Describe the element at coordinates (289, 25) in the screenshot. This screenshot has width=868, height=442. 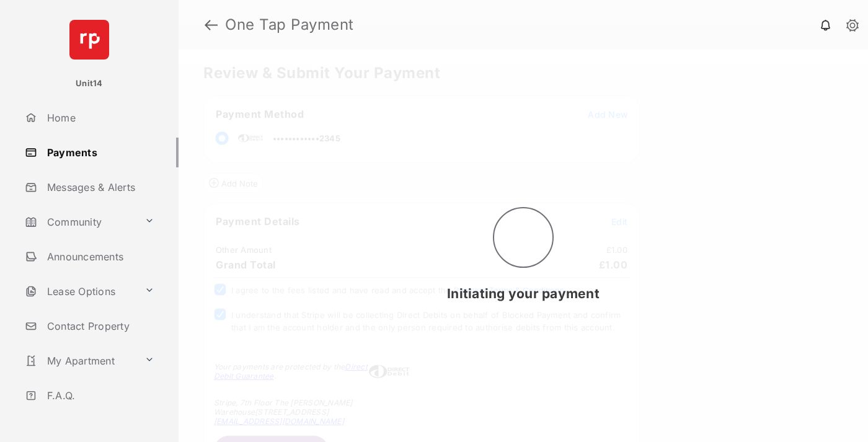
I see `strong: One Tap Payment` at that location.